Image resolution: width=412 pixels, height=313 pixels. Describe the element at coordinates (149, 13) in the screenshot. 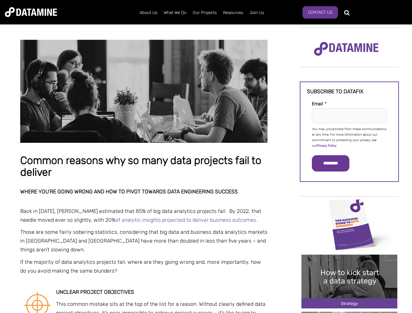

I see `a: About Us` at that location.